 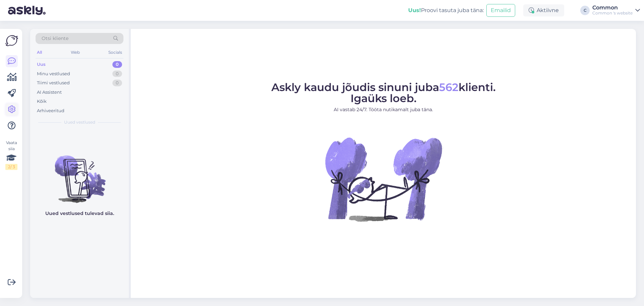 I want to click on img: No Chat active, so click(x=383, y=179).